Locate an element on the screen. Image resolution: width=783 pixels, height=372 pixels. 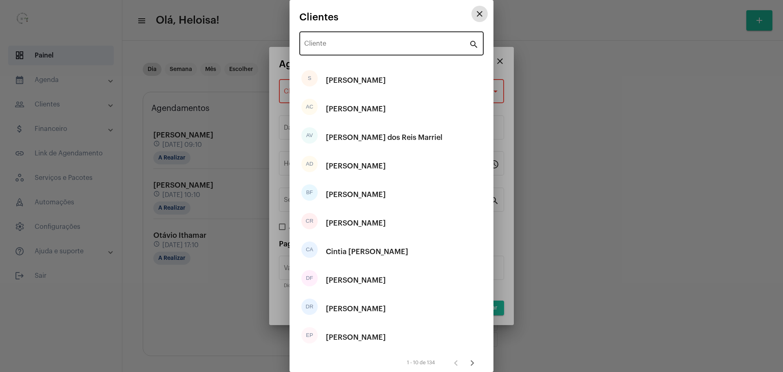
div: CA is located at coordinates (309, 249).